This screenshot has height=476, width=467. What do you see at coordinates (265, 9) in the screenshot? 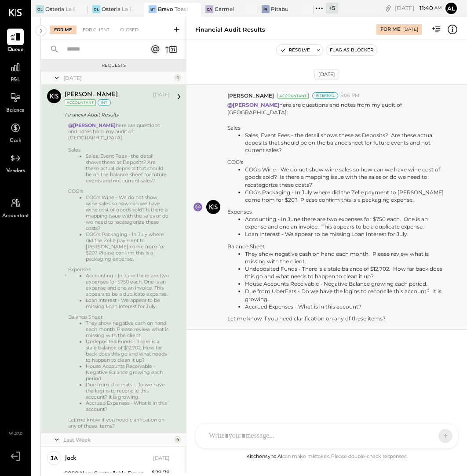
I see `div: Pi` at bounding box center [265, 9].